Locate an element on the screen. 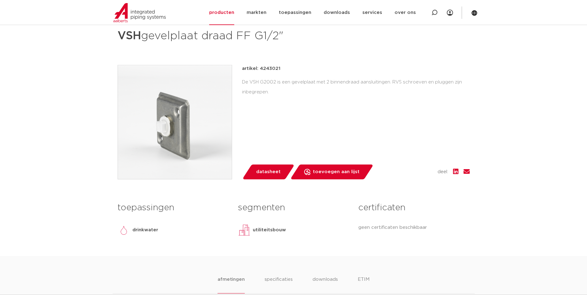 This screenshot has width=587, height=295. li: ETIM is located at coordinates (364, 285).